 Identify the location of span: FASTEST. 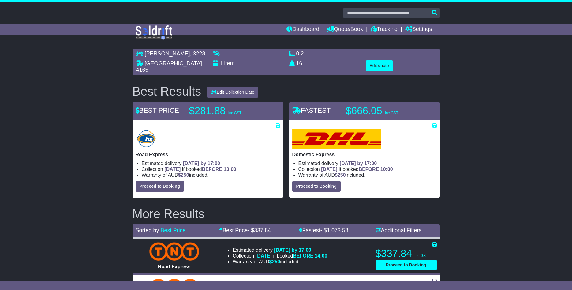
(312, 110).